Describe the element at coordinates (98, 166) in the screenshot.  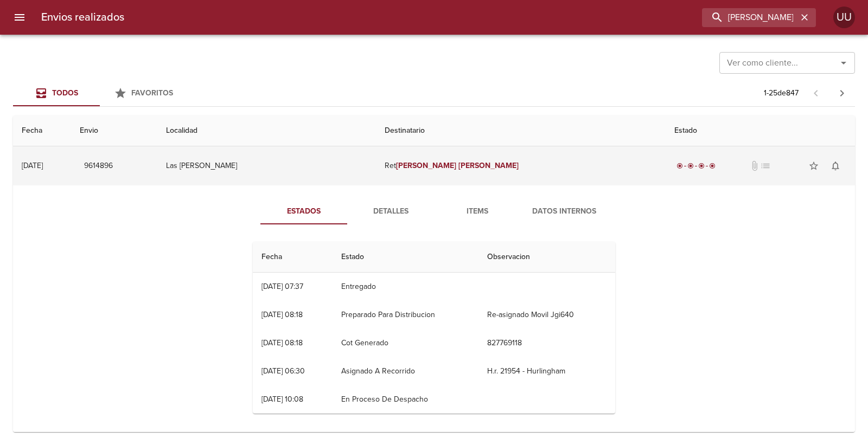
I see `span: 9614896` at that location.